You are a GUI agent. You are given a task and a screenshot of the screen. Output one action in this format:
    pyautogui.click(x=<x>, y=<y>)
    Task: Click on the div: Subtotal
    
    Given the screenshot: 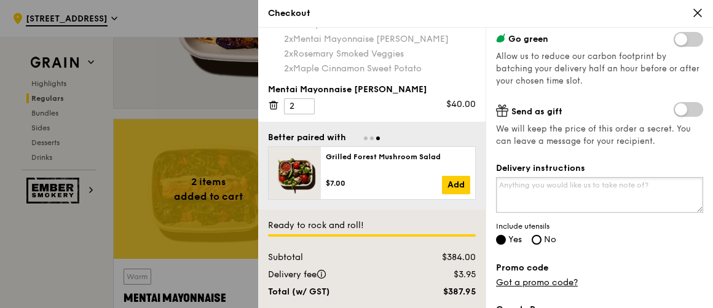 What is the action you would take?
    pyautogui.click(x=334, y=258)
    